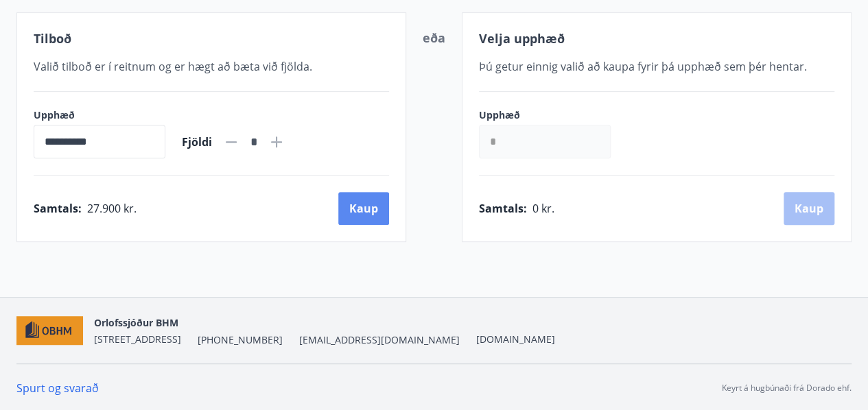 This screenshot has width=868, height=410. Describe the element at coordinates (173, 66) in the screenshot. I see `span: Valið tilboð er í reitnum og er hægt að bæta við fjölda.` at that location.